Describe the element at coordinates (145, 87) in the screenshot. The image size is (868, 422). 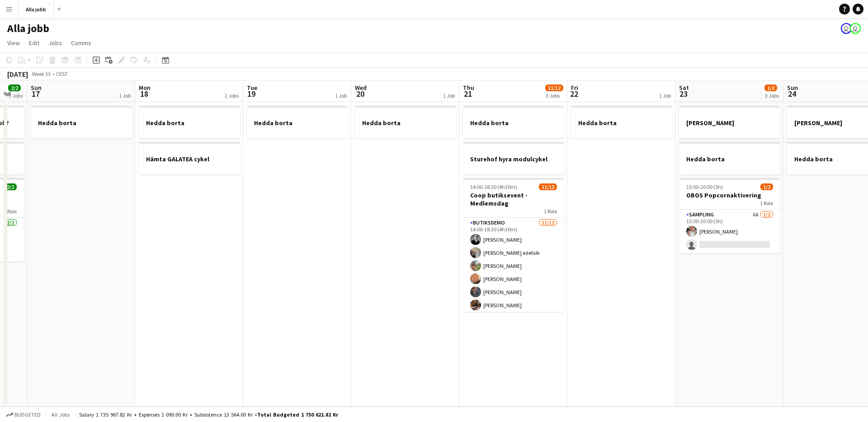
I see `span: Mon` at that location.